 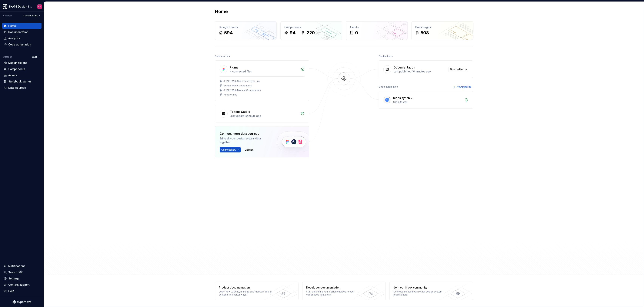 I want to click on button: New pipeline, so click(x=462, y=87).